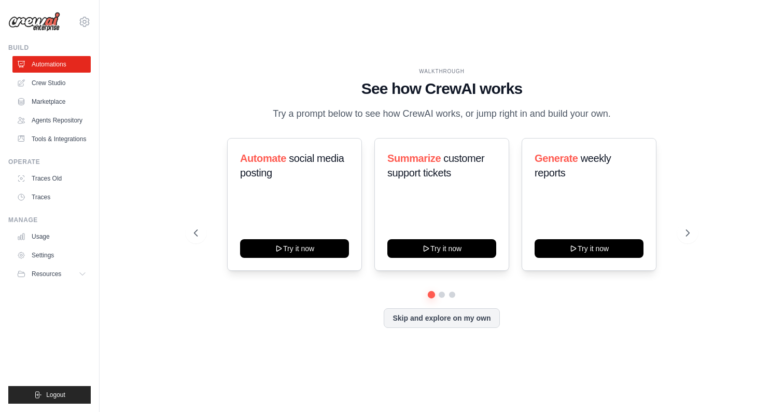 The width and height of the screenshot is (784, 412). I want to click on button: Skip and explore on my own, so click(441, 318).